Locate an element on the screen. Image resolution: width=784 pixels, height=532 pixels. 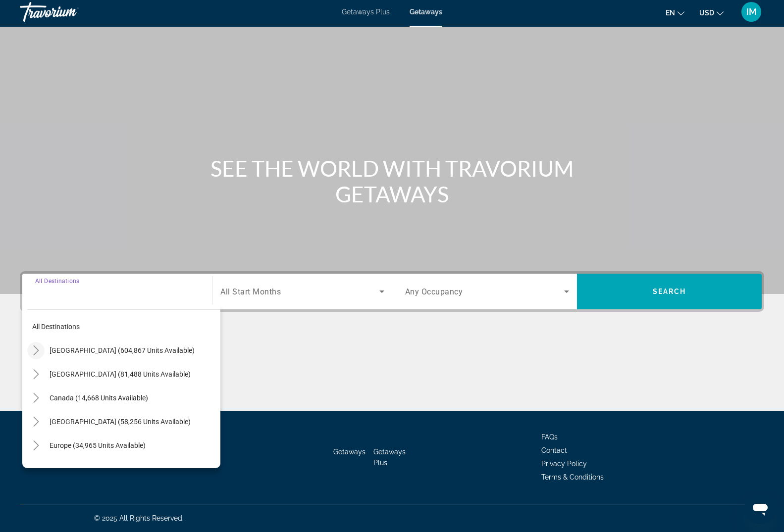
div: Search widget is located at coordinates (391, 292).